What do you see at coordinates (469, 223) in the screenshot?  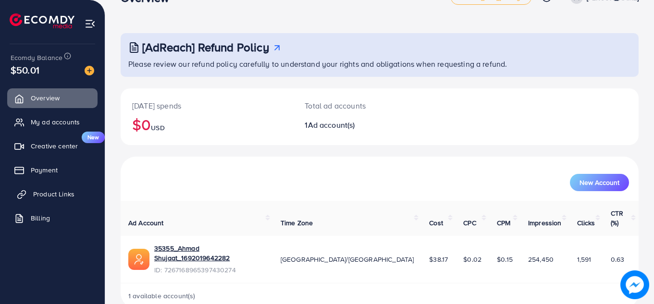 I see `span: CPC` at bounding box center [469, 223].